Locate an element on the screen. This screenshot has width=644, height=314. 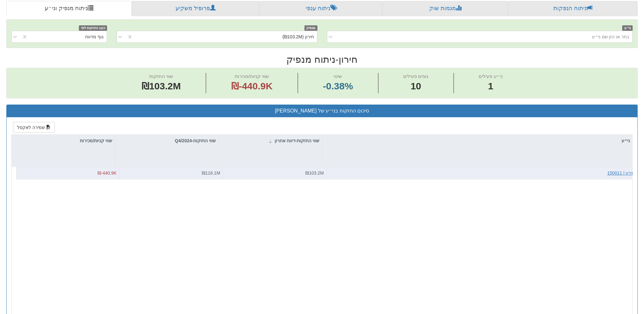
span: שינוי is located at coordinates (337, 76).